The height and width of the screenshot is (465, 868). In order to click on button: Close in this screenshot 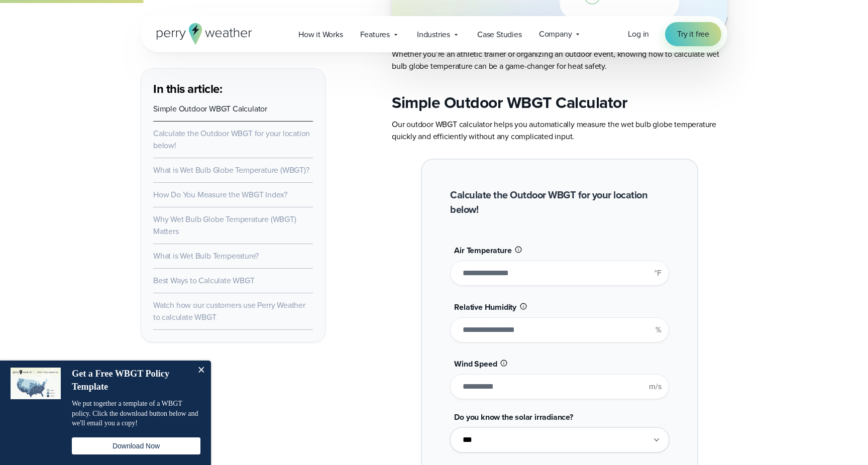, I will do `click(201, 371)`.